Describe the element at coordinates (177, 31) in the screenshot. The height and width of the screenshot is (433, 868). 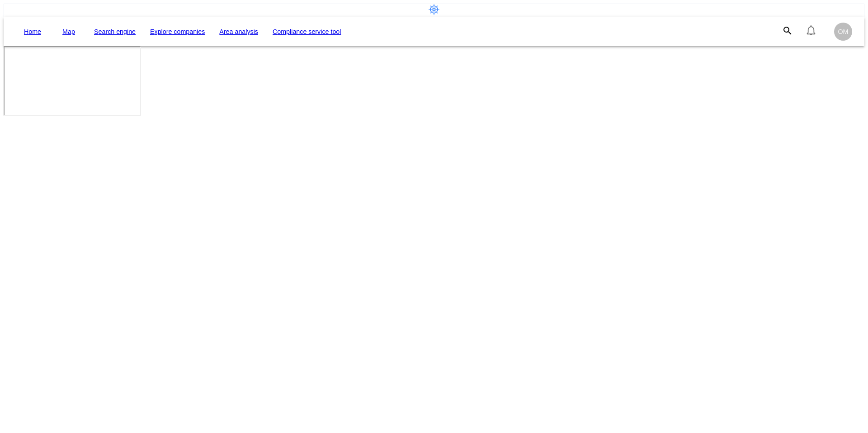
I see `button: Explore companies` at that location.